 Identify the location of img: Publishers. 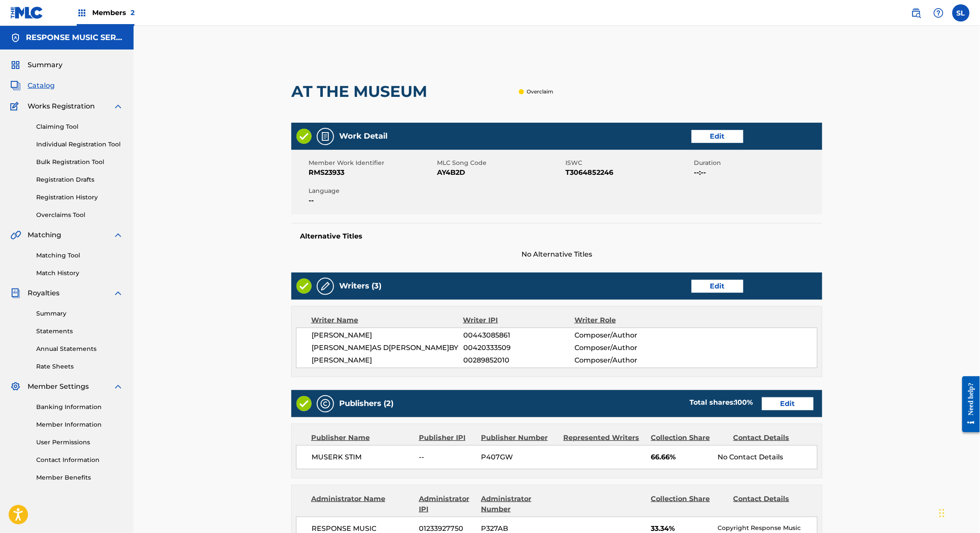
(325, 404).